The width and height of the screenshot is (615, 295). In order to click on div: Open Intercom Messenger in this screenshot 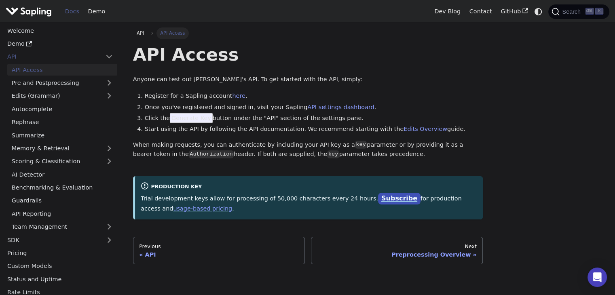, I will do `click(598, 278)`.